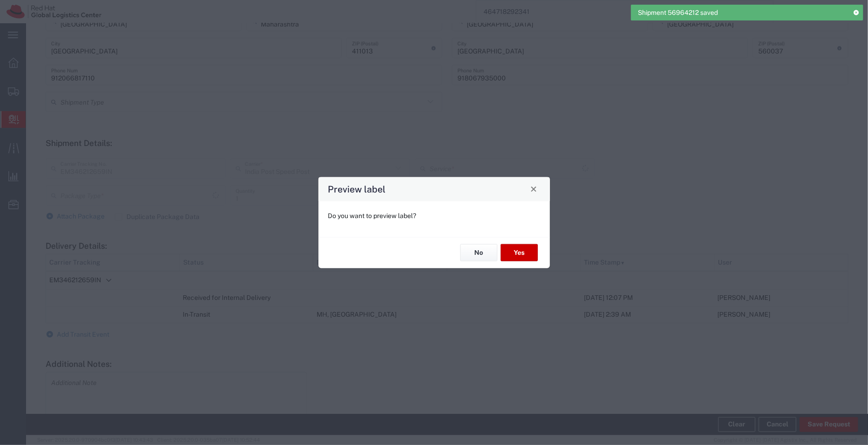 The width and height of the screenshot is (868, 445). What do you see at coordinates (434, 216) in the screenshot?
I see `p: Do you want to preview label?` at bounding box center [434, 216].